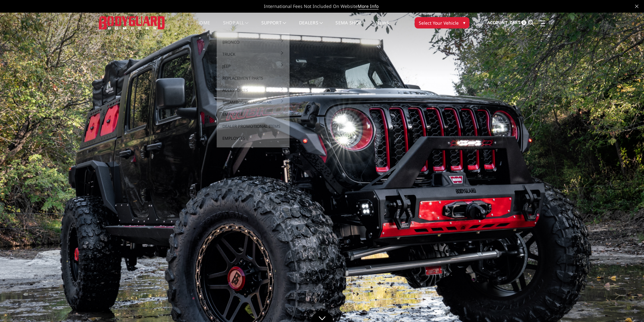  What do you see at coordinates (439, 23) in the screenshot?
I see `span: Select Your Vehicle` at bounding box center [439, 23].